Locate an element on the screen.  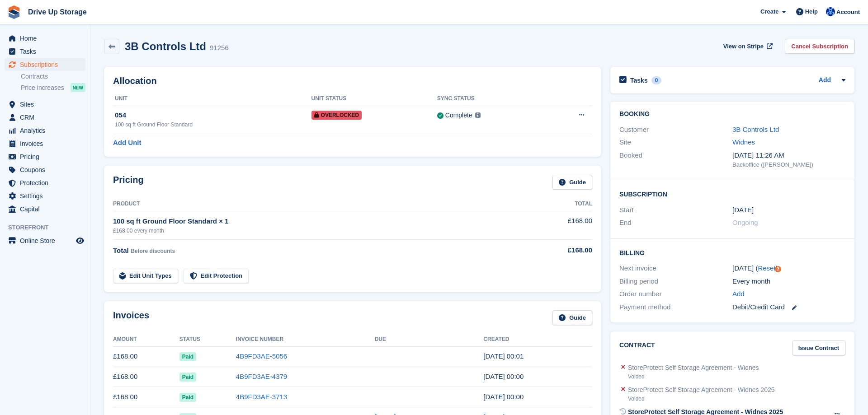
h2: Billing is located at coordinates (732, 252).